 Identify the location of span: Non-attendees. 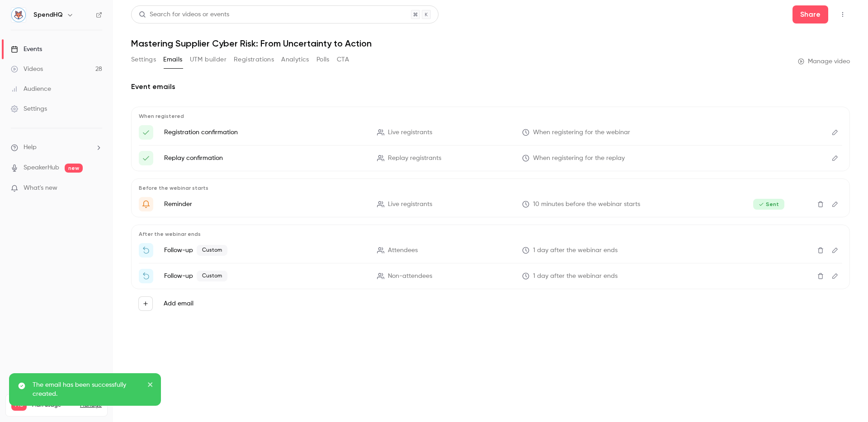
(410, 276).